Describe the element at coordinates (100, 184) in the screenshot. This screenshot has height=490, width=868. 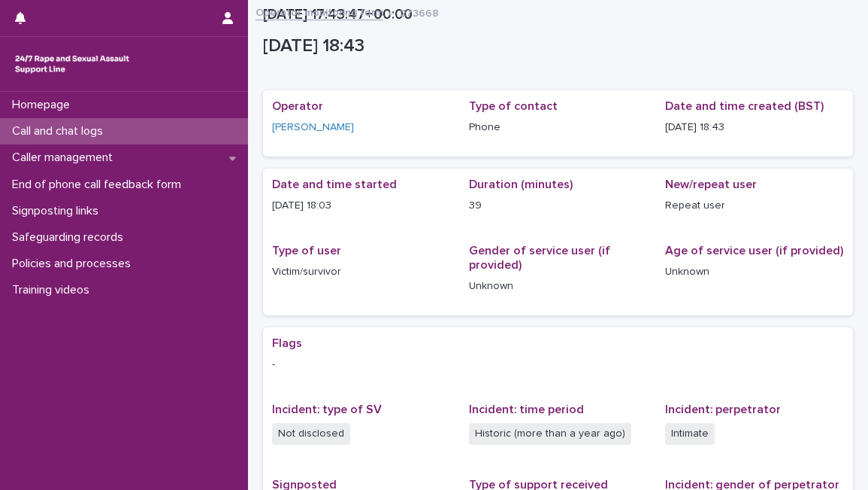
I see `p: End of phone call feedback form` at that location.